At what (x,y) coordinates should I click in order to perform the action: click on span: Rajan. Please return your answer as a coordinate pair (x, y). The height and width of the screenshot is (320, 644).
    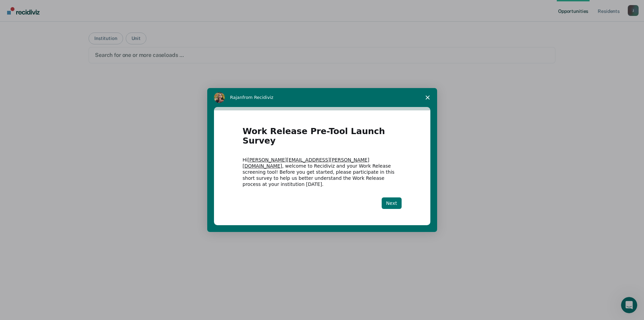
    Looking at the image, I should click on (236, 97).